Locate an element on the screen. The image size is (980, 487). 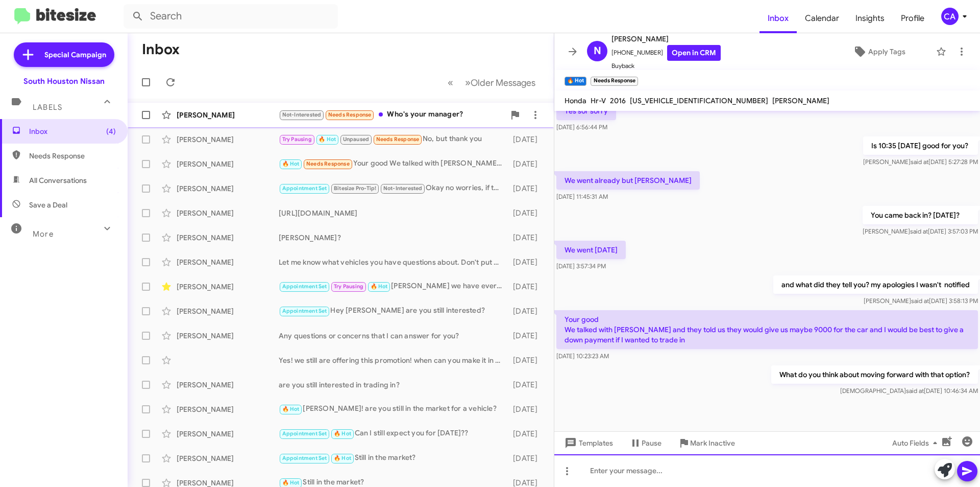
span: Templates is located at coordinates (587, 443).